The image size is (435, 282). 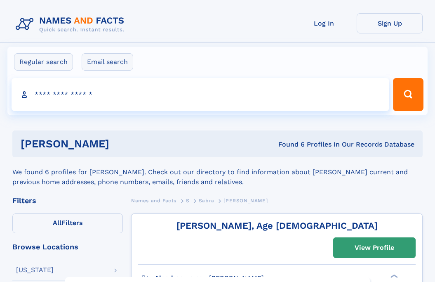 I want to click on a: Names and Facts, so click(x=154, y=200).